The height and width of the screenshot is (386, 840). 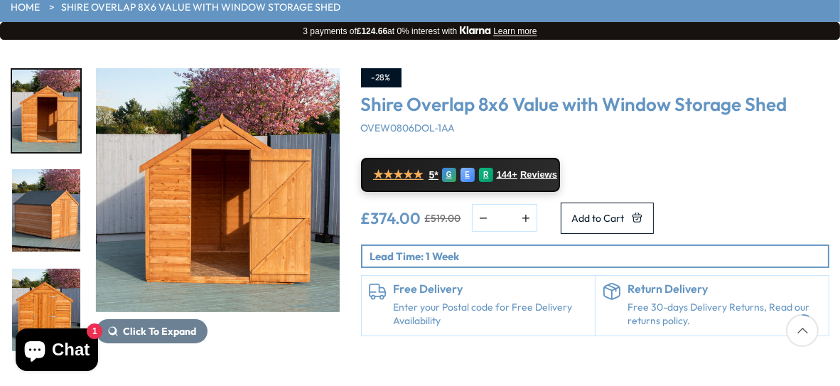 I want to click on button: Click To Expand, so click(x=151, y=331).